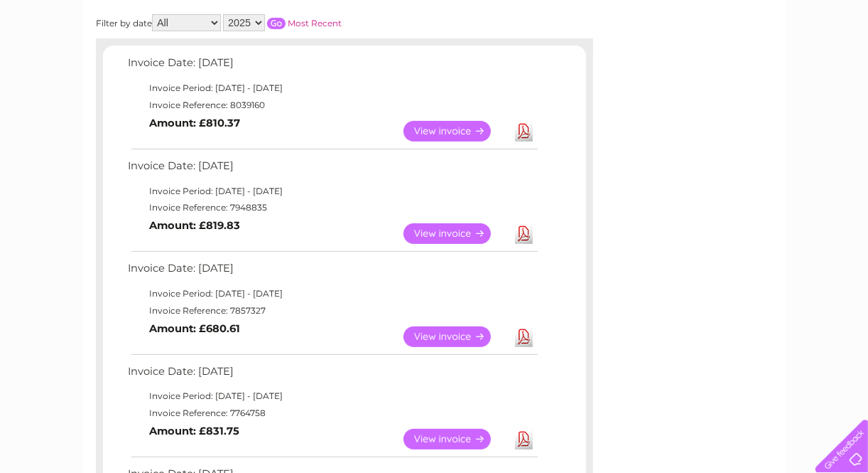 This screenshot has height=473, width=868. What do you see at coordinates (67, 58) in the screenshot?
I see `img: logo.png` at bounding box center [67, 58].